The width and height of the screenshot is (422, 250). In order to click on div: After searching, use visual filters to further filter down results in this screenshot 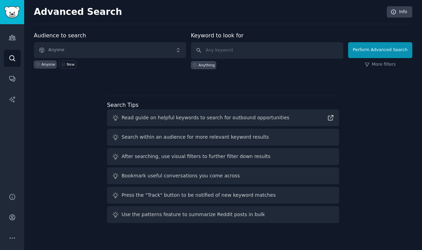, I will do `click(196, 156)`.